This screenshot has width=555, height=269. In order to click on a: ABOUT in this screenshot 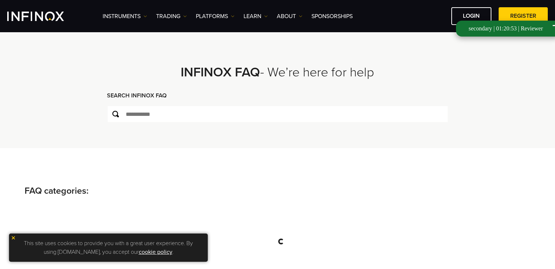, I will do `click(289, 16)`.